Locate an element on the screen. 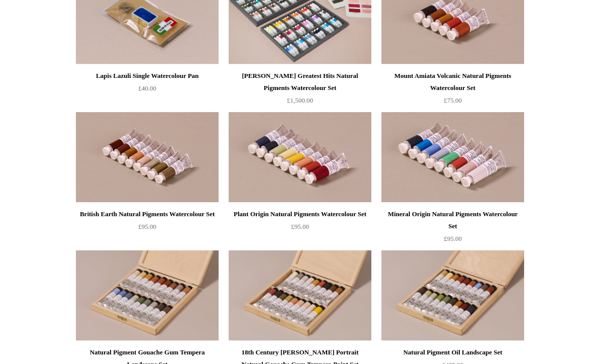 This screenshot has width=600, height=364. img: 18th Century George Romney Portrait Natural Gouache Gum Tempera Paint Set is located at coordinates (300, 296).